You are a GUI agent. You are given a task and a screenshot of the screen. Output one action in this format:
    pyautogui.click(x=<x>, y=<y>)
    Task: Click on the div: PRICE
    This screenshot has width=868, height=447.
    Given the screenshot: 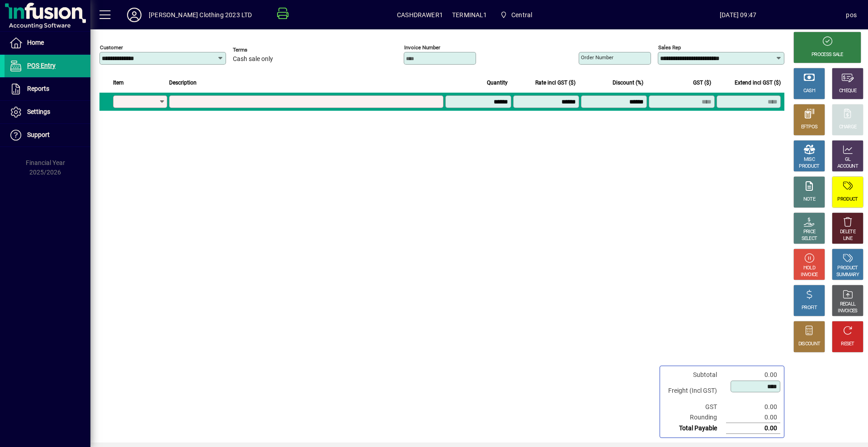 What is the action you would take?
    pyautogui.click(x=809, y=232)
    